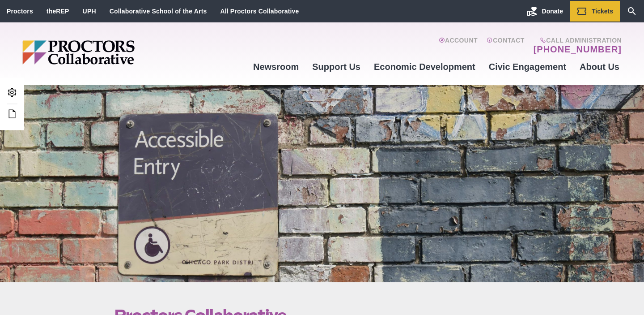 The height and width of the screenshot is (315, 644). Describe the element at coordinates (576, 40) in the screenshot. I see `span: Call Administration` at that location.